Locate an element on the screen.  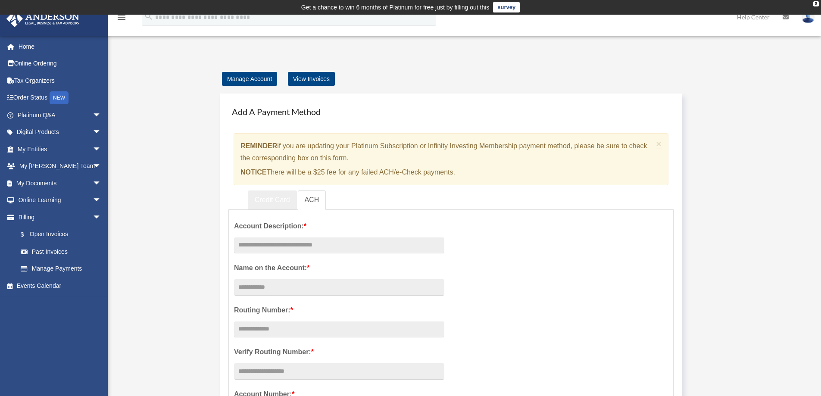
a: Manage Account is located at coordinates (250, 79).